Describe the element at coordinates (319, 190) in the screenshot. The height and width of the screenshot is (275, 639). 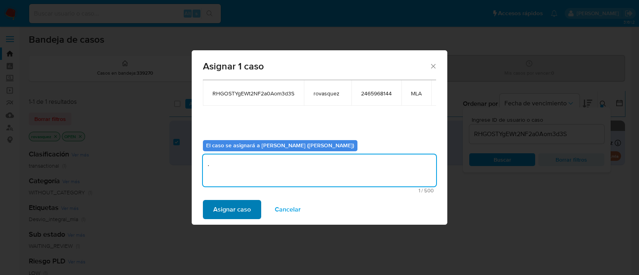
I see `span: Máximo 500 caracteres` at that location.